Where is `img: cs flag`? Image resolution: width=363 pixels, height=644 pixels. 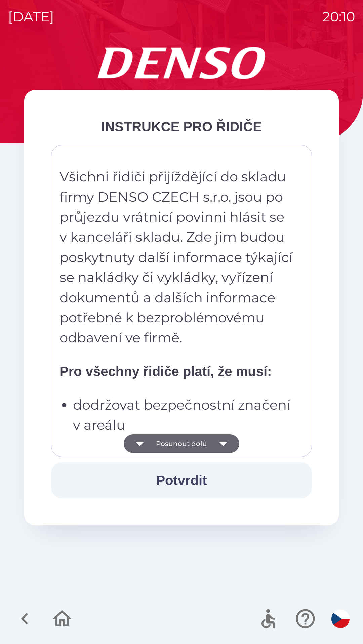
img: cs flag is located at coordinates (340, 619).